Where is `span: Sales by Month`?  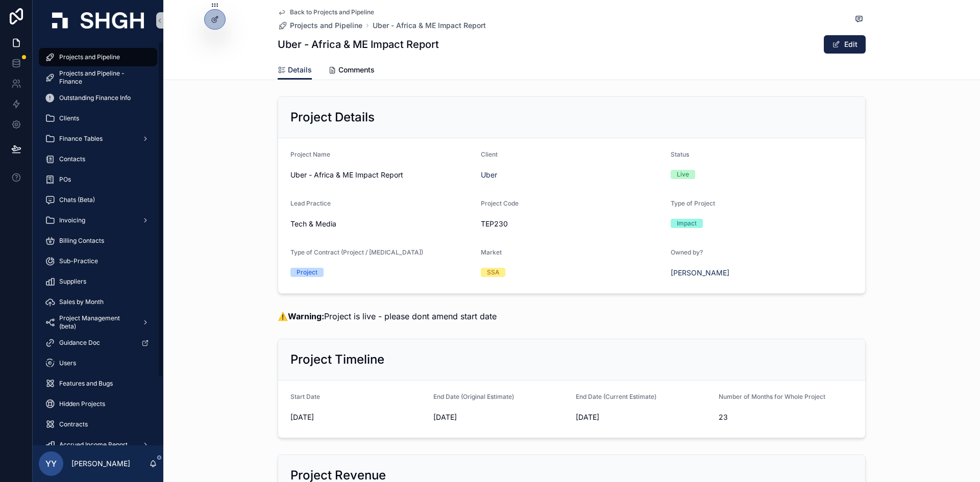 span: Sales by Month is located at coordinates (81, 302).